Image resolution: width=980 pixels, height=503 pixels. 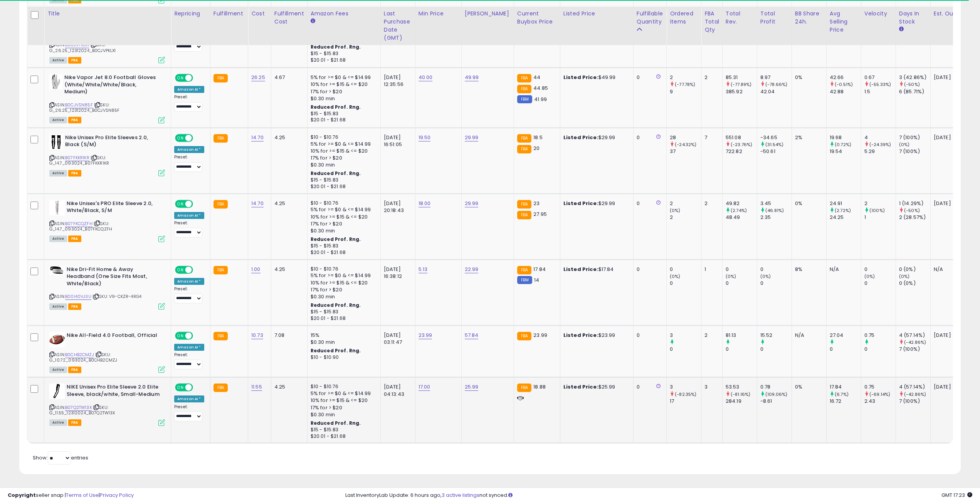 What do you see at coordinates (915, 336) in the screenshot?
I see `div: 4 (57.14%)` at bounding box center [915, 336].